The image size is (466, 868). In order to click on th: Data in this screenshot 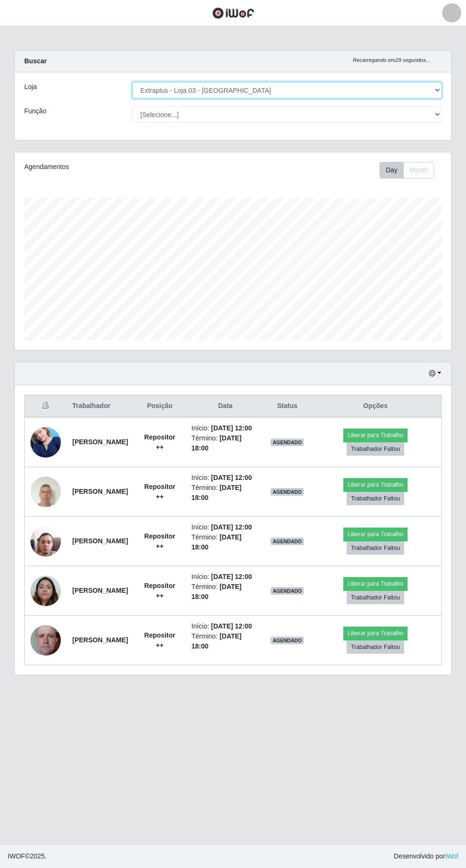, I will do `click(226, 406)`.